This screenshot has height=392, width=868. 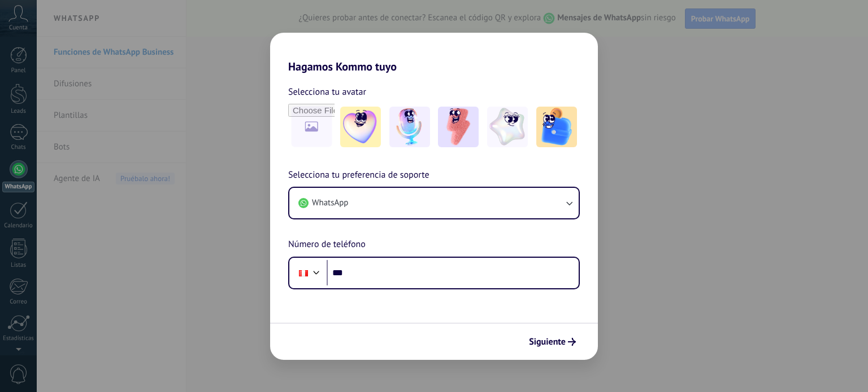 What do you see at coordinates (360, 127) in the screenshot?
I see `img: -1.jpeg` at bounding box center [360, 127].